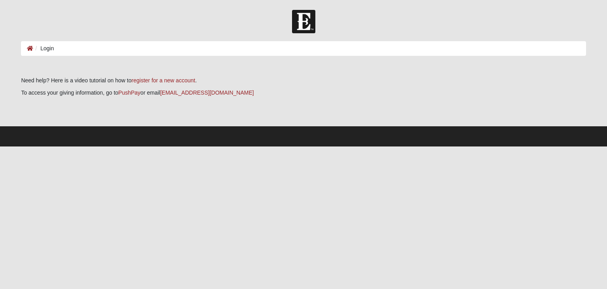 The image size is (607, 289). What do you see at coordinates (303, 80) in the screenshot?
I see `p: Need help? Here is a video tutorial on how to .` at bounding box center [303, 80].